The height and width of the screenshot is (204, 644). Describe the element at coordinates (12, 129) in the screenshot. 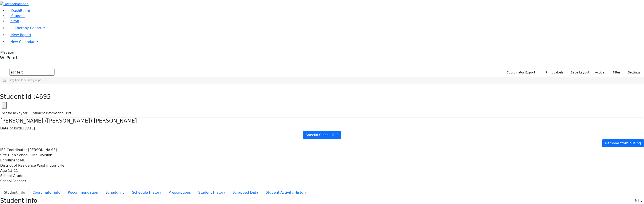

I see `label: Date of birth:` at that location.